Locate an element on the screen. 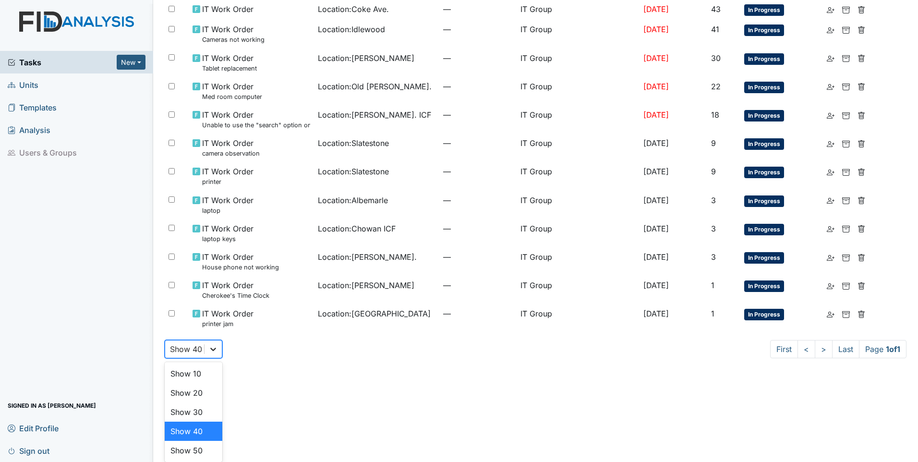 This screenshot has width=918, height=462. small: House phone not working is located at coordinates (241, 267).